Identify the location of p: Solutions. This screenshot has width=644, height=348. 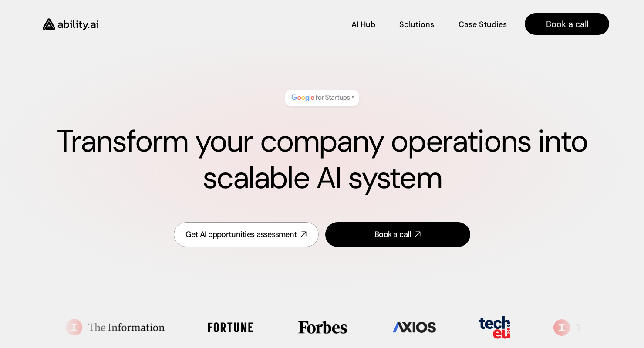
(417, 24).